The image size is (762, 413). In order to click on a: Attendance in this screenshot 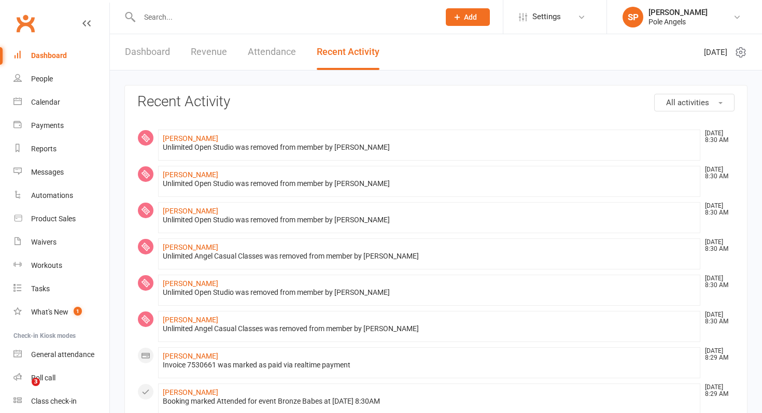, I will do `click(272, 52)`.